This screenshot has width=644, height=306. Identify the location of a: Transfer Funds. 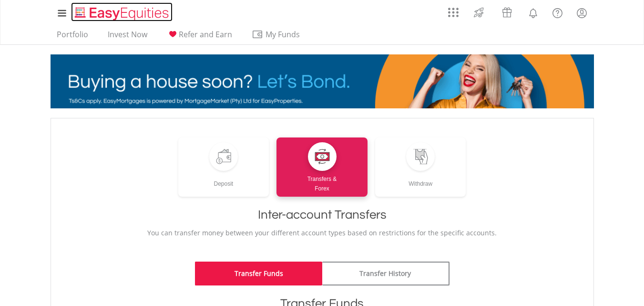
(258, 273).